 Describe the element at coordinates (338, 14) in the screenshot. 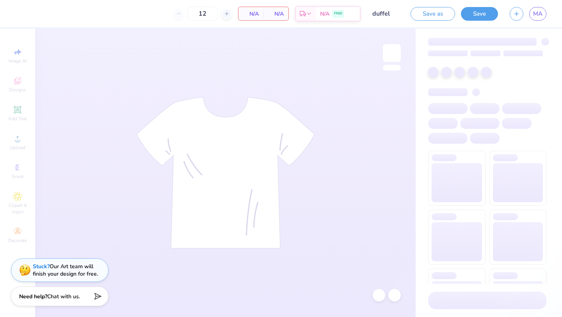

I see `span: FREE` at that location.